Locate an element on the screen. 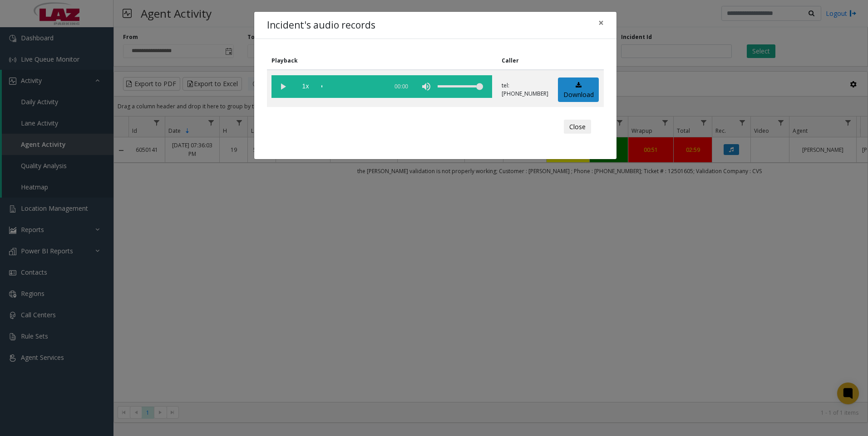 The image size is (868, 436). a: Download is located at coordinates (578, 90).